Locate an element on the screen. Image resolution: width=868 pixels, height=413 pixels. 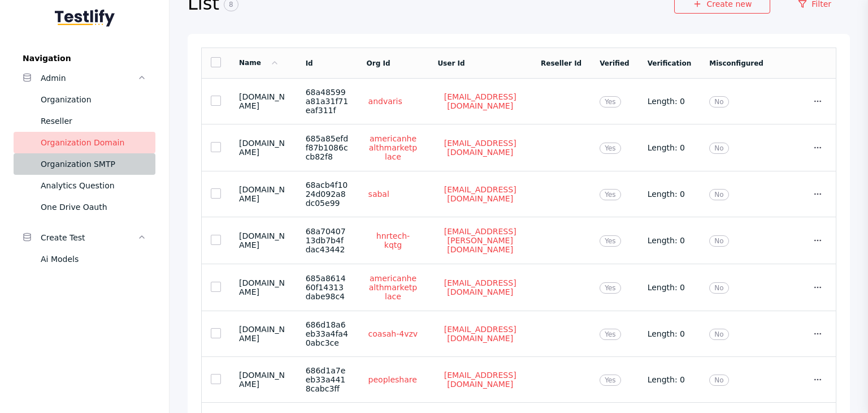
a: Organization Domain is located at coordinates (84, 142).